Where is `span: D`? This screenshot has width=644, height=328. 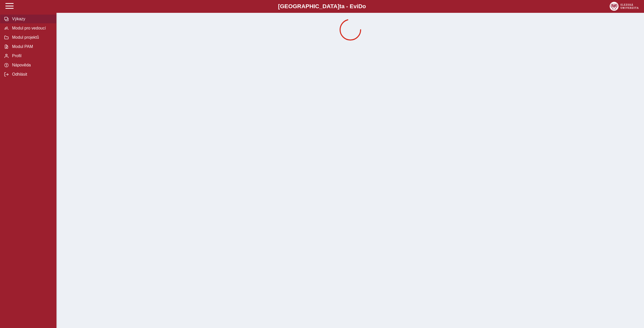
span: D is located at coordinates (360, 6).